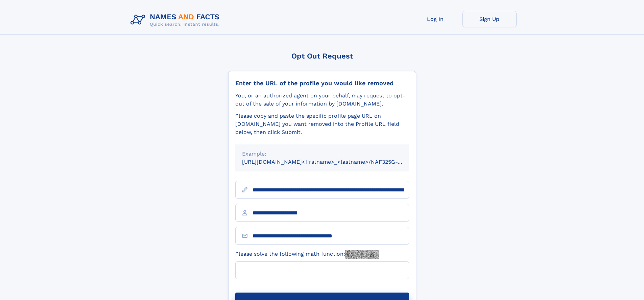  I want to click on img: Logo Names and Facts, so click(177, 20).